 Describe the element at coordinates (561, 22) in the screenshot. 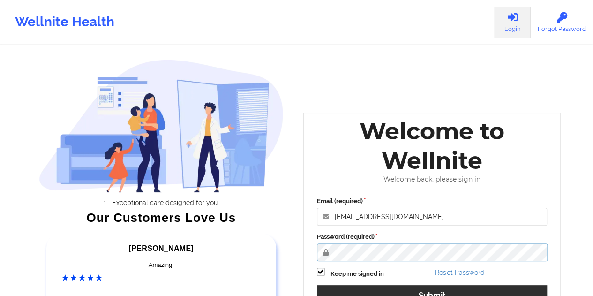

I see `a: Forgot Password` at that location.